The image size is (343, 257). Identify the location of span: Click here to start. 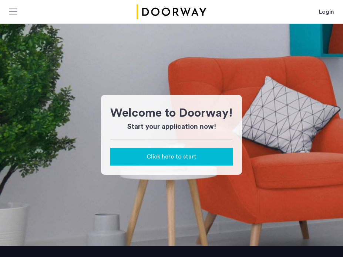
(171, 156).